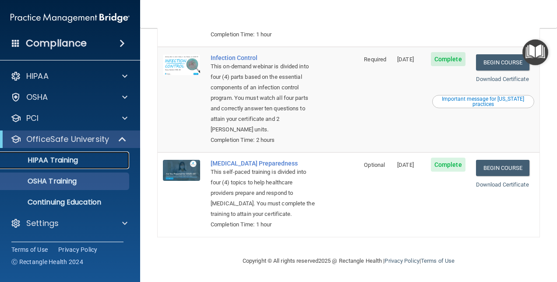 This screenshot has width=557, height=282. I want to click on div: This on-demand webinar is divided into four (4) parts based on the essential components of an inf..., so click(263, 98).